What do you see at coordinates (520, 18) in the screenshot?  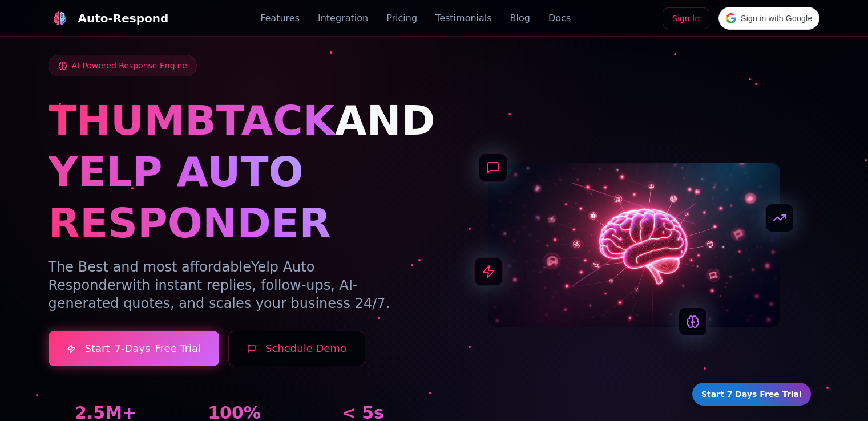 I see `a: Blog` at bounding box center [520, 18].